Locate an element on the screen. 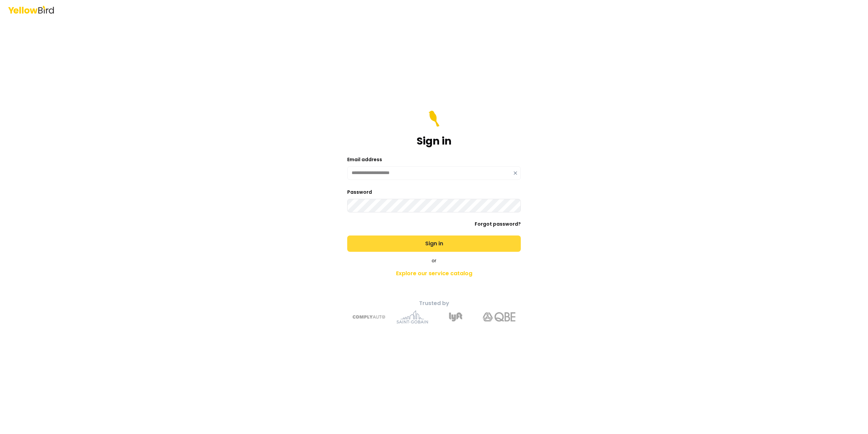 The height and width of the screenshot is (434, 868). a: Explore our service catalog is located at coordinates (434, 274).